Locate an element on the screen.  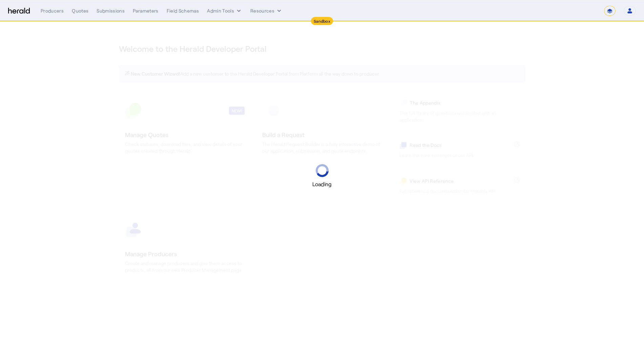
div: Parameters is located at coordinates (146, 11).